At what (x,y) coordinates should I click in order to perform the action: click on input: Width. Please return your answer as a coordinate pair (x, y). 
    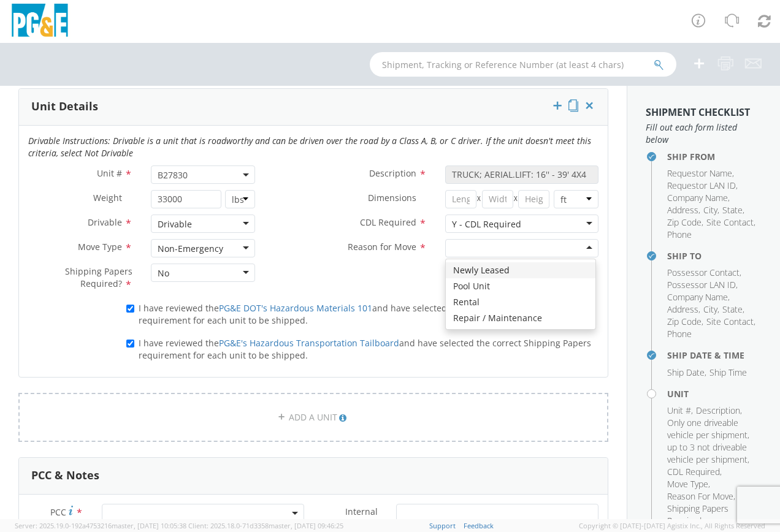
    Looking at the image, I should click on (498, 200).